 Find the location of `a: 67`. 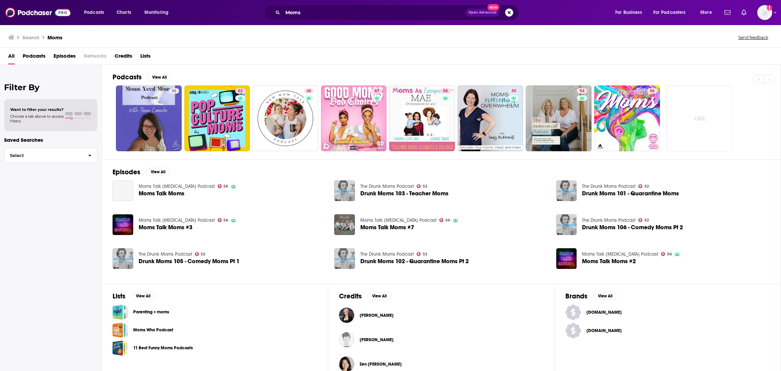

a: 67 is located at coordinates (354, 118).